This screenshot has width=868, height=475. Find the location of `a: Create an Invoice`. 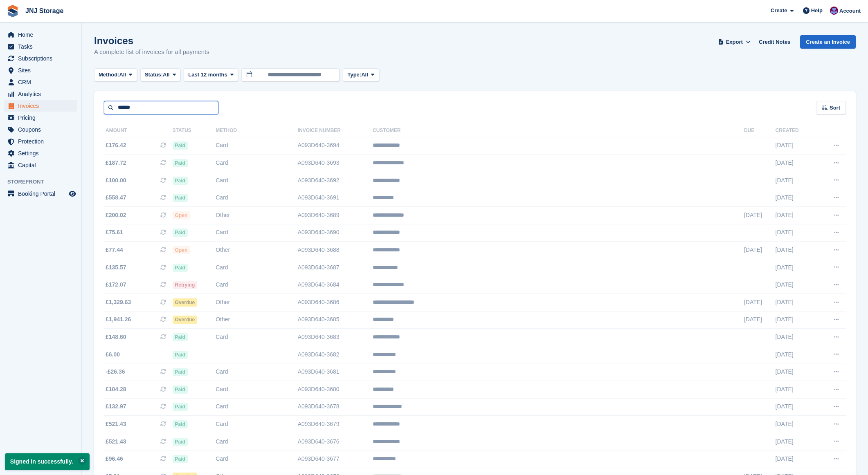

a: Create an Invoice is located at coordinates (828, 41).